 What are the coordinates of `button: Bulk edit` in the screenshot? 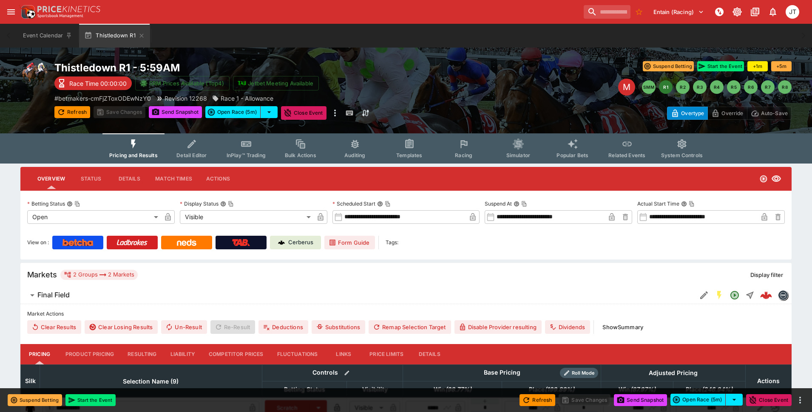 It's located at (347, 373).